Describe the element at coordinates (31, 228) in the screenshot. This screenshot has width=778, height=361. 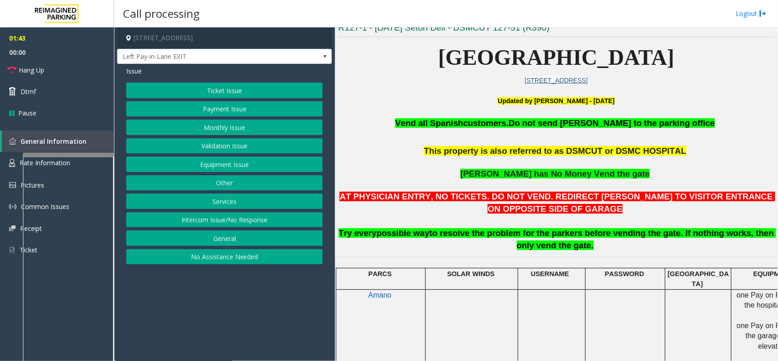
I see `span: Receipt` at that location.